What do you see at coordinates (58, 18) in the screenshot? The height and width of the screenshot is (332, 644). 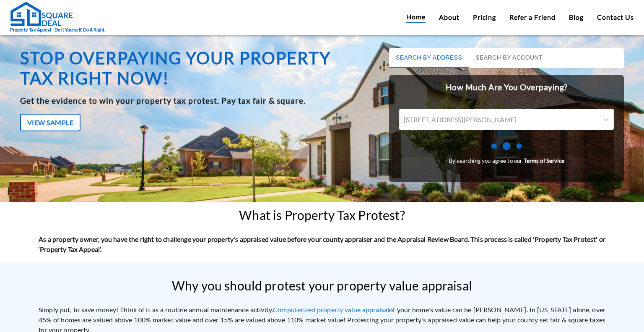 I see `a: Property Tax Appeal - Do it Yourself. Do it Right.` at bounding box center [58, 18].